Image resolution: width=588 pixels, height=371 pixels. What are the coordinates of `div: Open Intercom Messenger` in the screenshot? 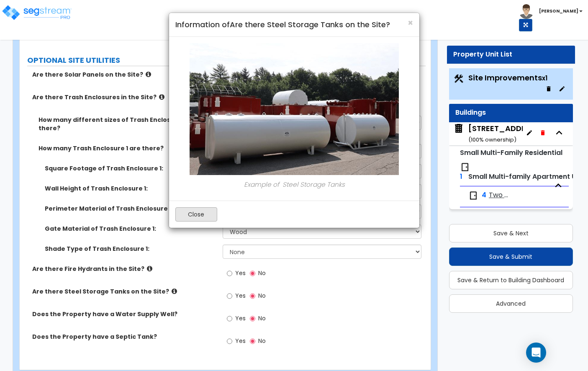 It's located at (537, 353).